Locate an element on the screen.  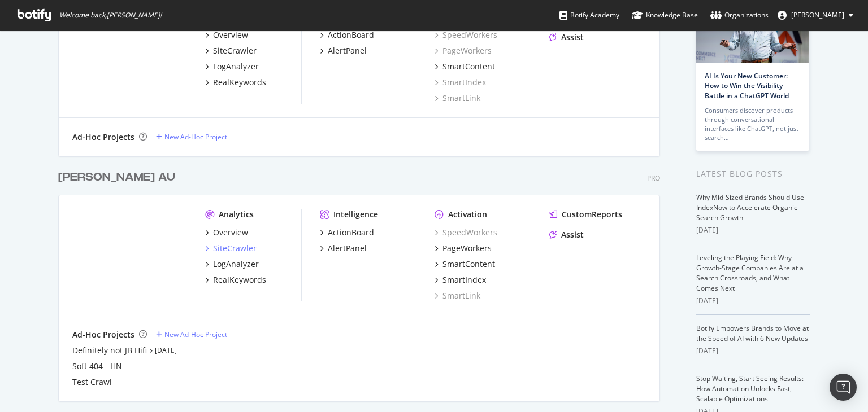
a: Stop Waiting, Start Seeing Results: How Automation Unlocks Fast, Scalable Optimizations is located at coordinates (750, 388).